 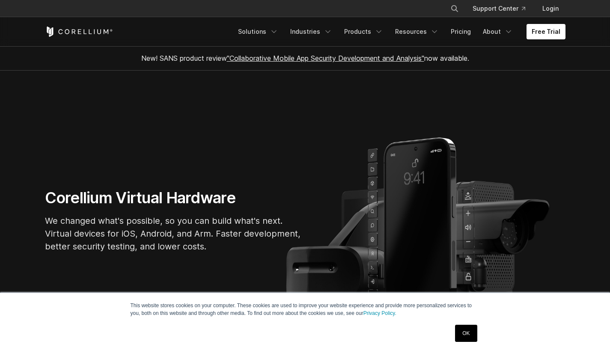 I want to click on a: Corellium Home, so click(x=79, y=32).